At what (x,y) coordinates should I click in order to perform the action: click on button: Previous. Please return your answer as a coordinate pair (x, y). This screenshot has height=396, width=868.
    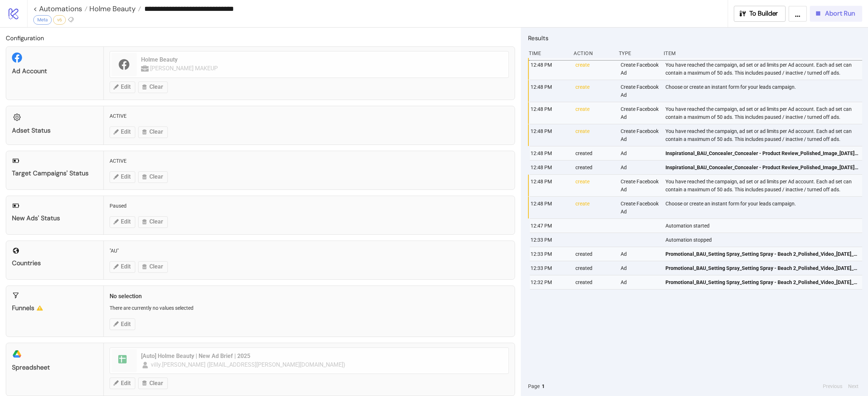
    Looking at the image, I should click on (833, 386).